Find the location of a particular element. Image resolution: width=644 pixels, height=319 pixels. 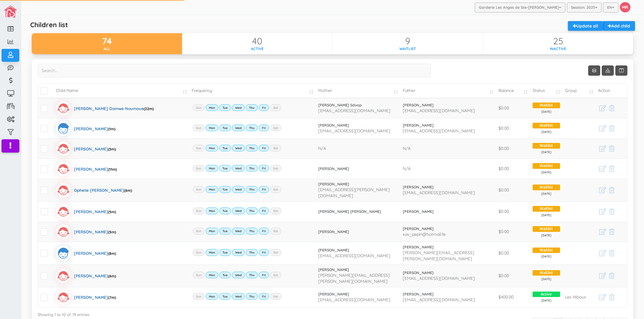

div: All is located at coordinates (107, 49).